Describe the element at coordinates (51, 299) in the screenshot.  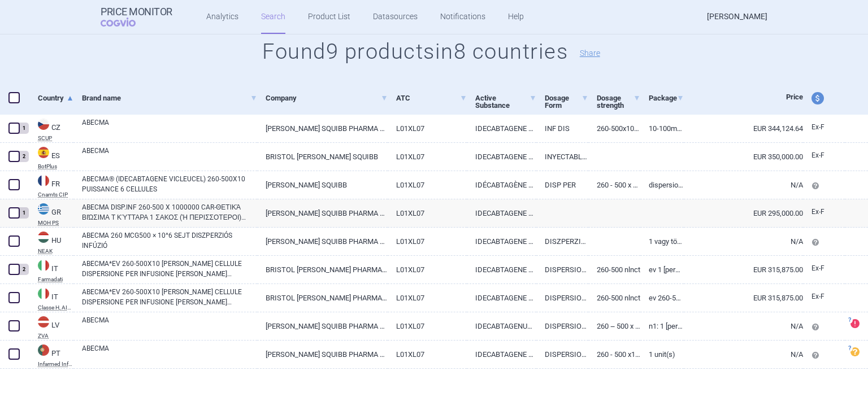
I see `a: ITITClasse H, AIFA` at that location.